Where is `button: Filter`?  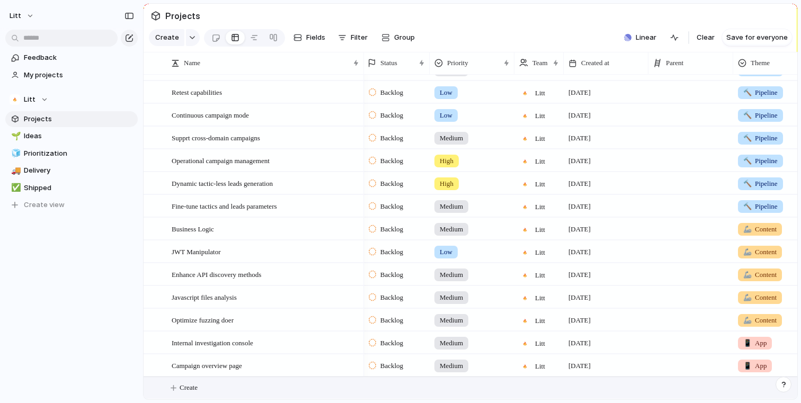 button: Filter is located at coordinates (353, 38).